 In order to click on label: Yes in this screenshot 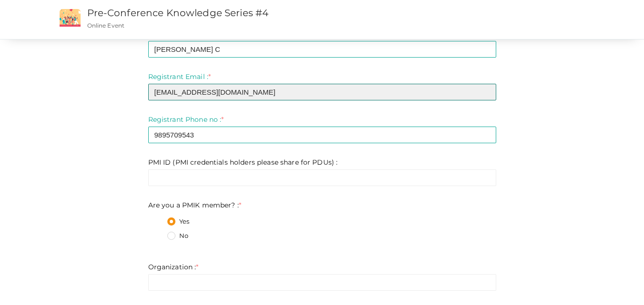, I will do `click(178, 222)`.